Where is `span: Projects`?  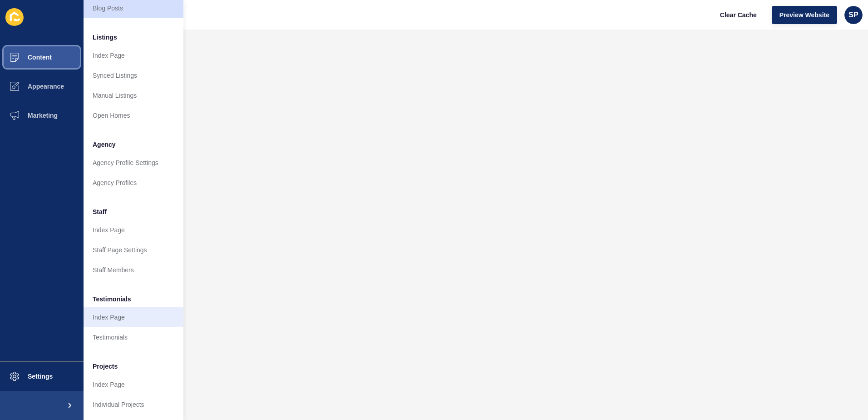 span: Projects is located at coordinates (105, 366).